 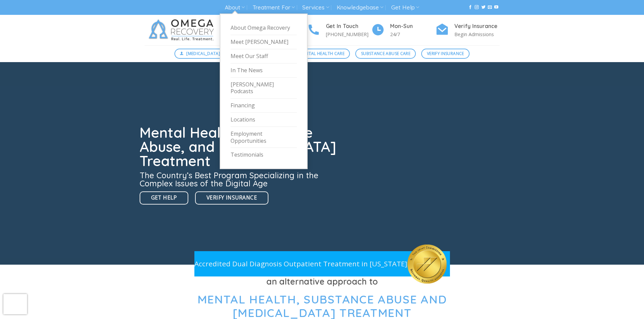 I want to click on a: Knowledgebase, so click(x=360, y=8).